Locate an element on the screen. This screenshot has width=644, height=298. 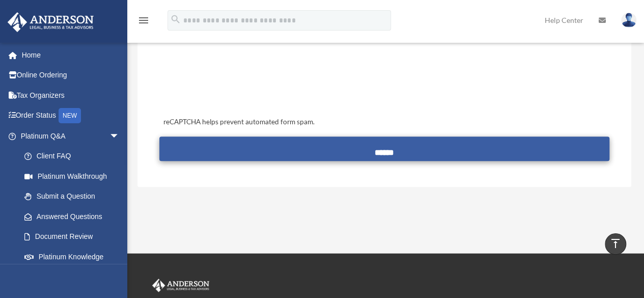
a: Client FAQ is located at coordinates (74, 156).